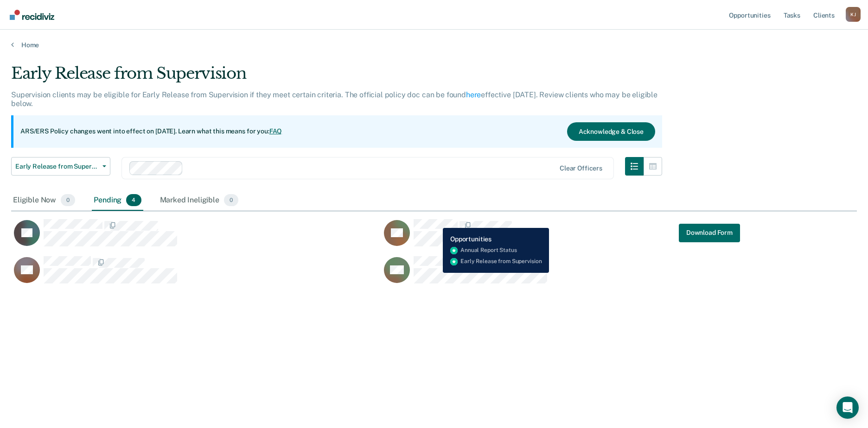  What do you see at coordinates (117, 201) in the screenshot?
I see `div: Pending4` at bounding box center [117, 201].